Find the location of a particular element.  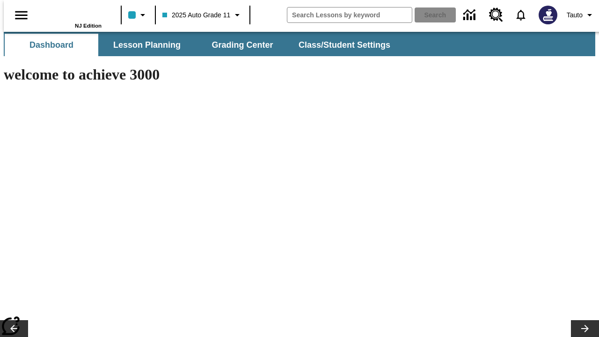

span: Grading Center is located at coordinates (242, 45).